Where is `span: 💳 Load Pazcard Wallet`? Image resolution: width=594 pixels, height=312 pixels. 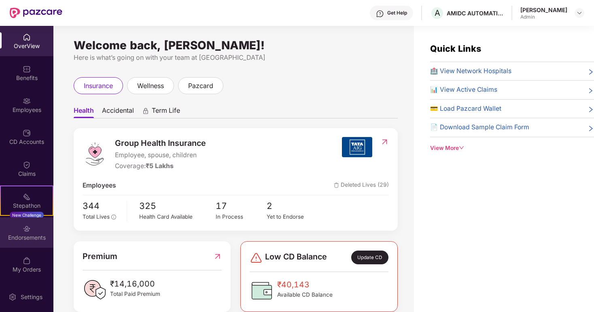 span: 💳 Load Pazcard Wallet is located at coordinates (466, 109).